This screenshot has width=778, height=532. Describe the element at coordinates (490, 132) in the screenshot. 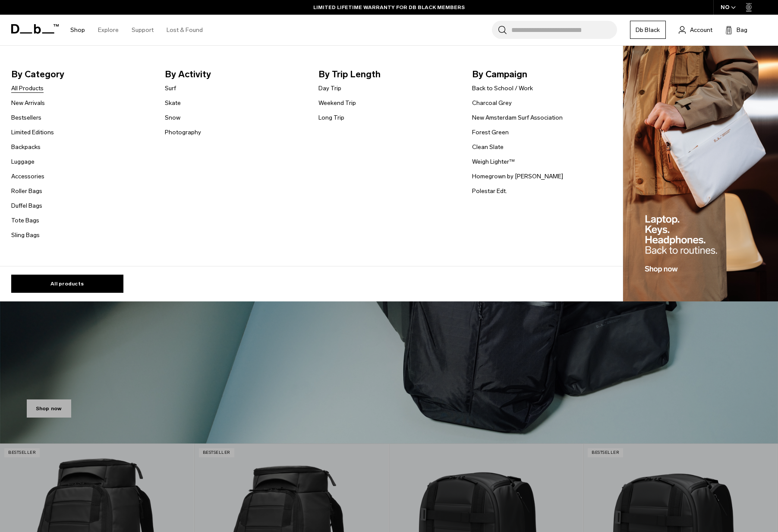

I see `a: Forest Green` at that location.